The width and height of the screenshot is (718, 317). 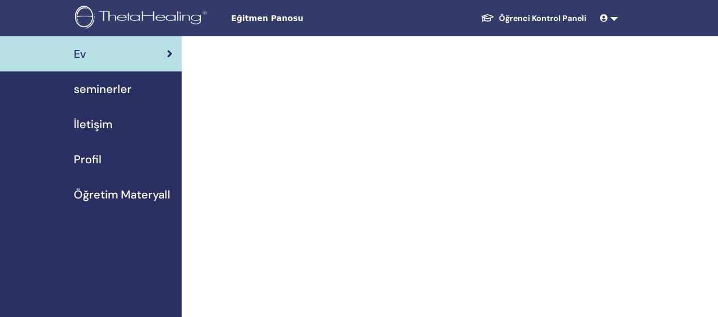 What do you see at coordinates (87, 160) in the screenshot?
I see `span: Profil` at bounding box center [87, 160].